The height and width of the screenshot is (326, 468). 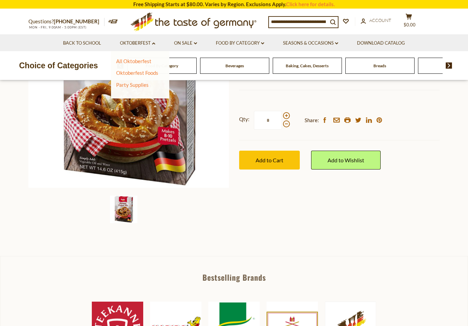 I want to click on a: Breads, so click(x=380, y=65).